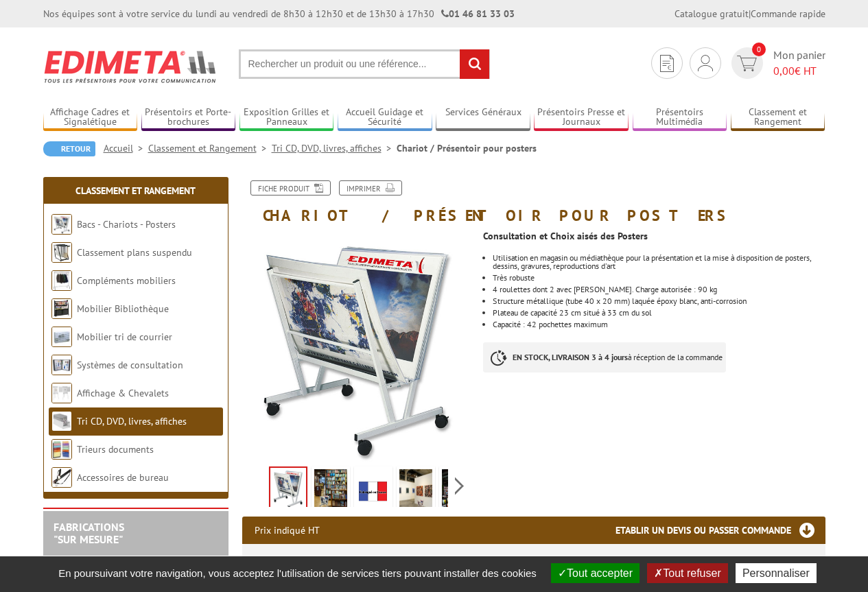 The width and height of the screenshot is (868, 592). Describe the element at coordinates (62, 224) in the screenshot. I see `img: Bacs - Chariots - Posters` at that location.